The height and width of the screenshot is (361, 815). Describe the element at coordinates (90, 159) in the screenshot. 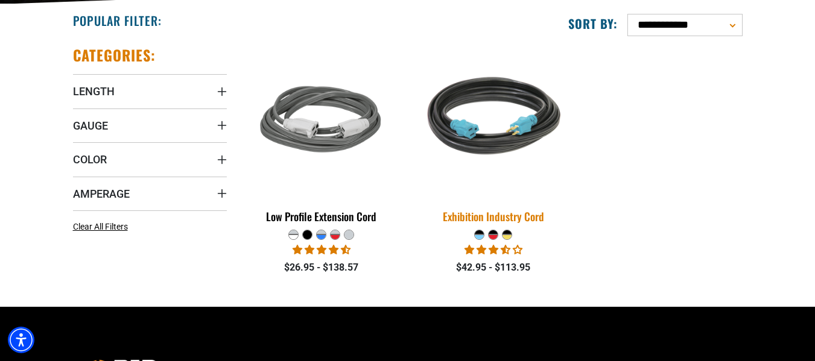

I see `span: Color` at that location.